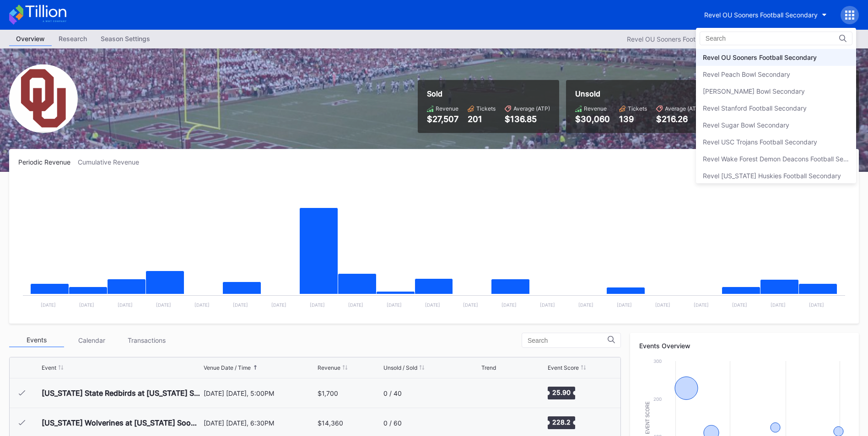 The height and width of the screenshot is (436, 868). I want to click on div: Revel Wake Forest Demon Deacons Football Secondary, so click(776, 158).